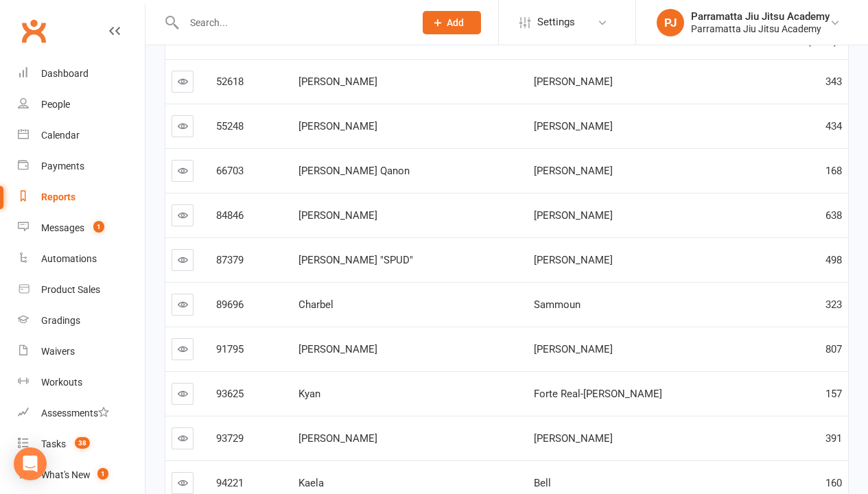 The width and height of the screenshot is (868, 494). Describe the element at coordinates (230, 126) in the screenshot. I see `span: 55248` at that location.